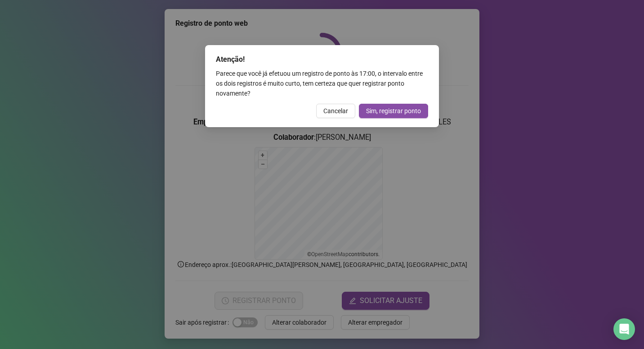 Image resolution: width=644 pixels, height=349 pixels. I want to click on span: Cancelar, so click(335, 111).